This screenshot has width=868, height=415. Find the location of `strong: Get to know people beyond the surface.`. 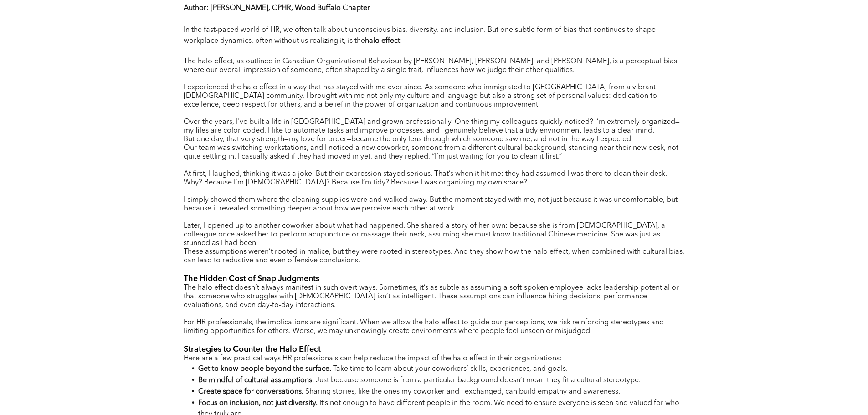

strong: Get to know people beyond the surface. is located at coordinates (265, 369).